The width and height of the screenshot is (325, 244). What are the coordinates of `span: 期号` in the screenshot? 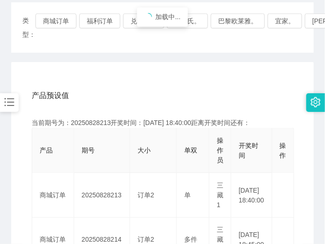 It's located at (88, 150).